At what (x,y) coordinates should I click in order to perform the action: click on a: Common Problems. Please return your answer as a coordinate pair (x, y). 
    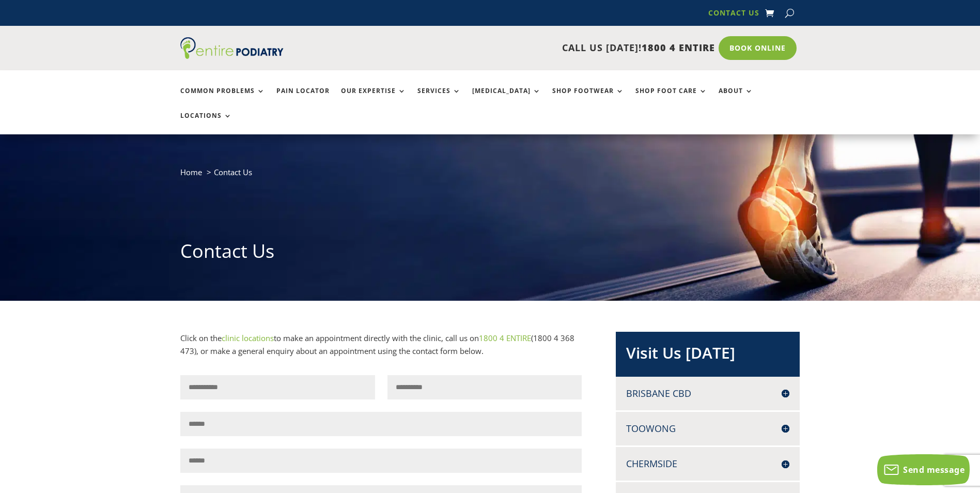
    Looking at the image, I should click on (223, 98).